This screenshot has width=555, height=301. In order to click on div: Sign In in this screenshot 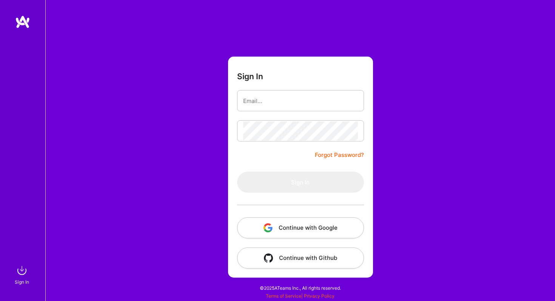, I will do `click(22, 282)`.